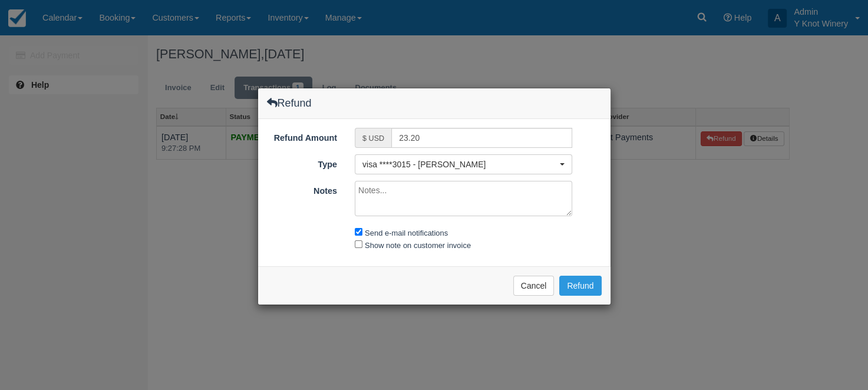  What do you see at coordinates (302, 189) in the screenshot?
I see `label: Notes` at bounding box center [302, 189].